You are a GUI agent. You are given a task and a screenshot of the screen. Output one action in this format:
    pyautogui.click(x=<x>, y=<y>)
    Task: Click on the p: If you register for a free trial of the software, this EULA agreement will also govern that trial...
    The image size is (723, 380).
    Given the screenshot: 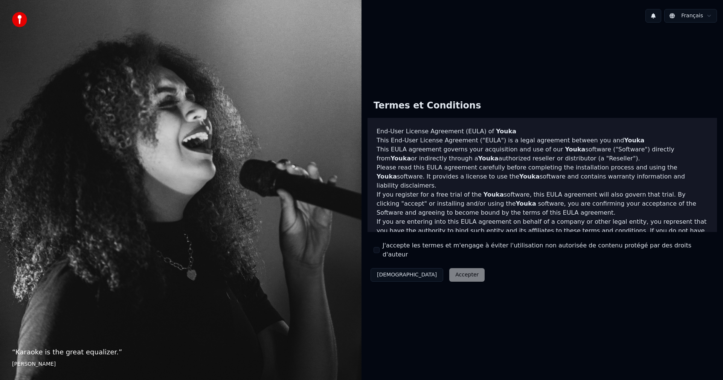 What is the action you would take?
    pyautogui.click(x=542, y=204)
    